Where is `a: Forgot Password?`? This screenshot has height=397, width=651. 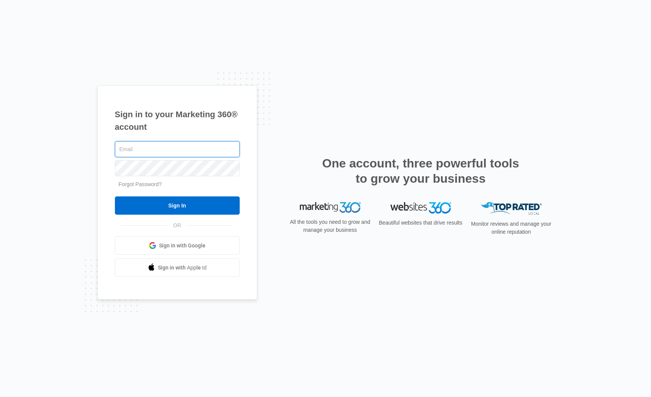 a: Forgot Password? is located at coordinates (140, 184).